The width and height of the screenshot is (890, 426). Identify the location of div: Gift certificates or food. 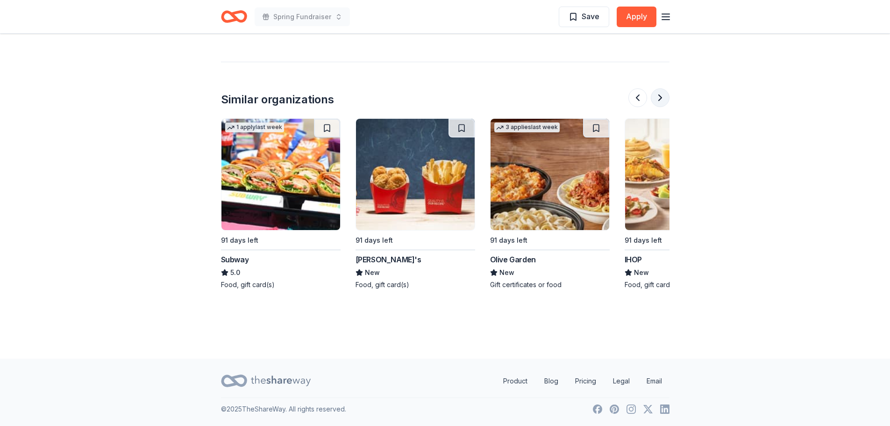
(550, 285).